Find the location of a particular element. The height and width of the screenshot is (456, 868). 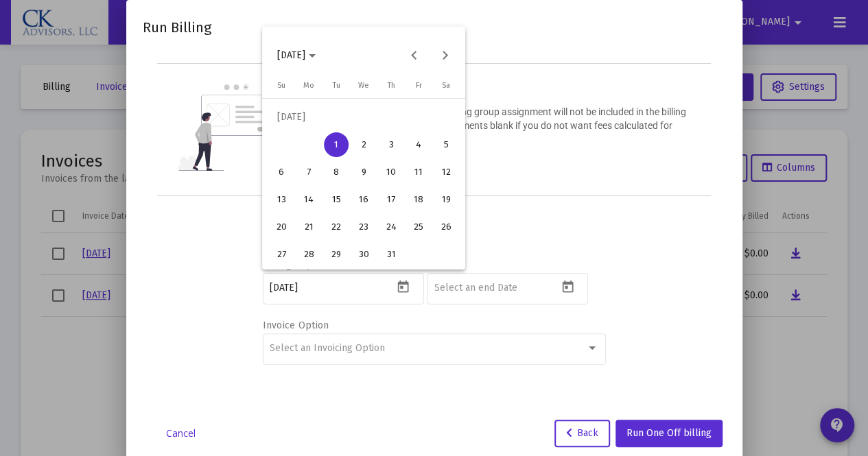

button: 2025-07-01 is located at coordinates (336, 145).